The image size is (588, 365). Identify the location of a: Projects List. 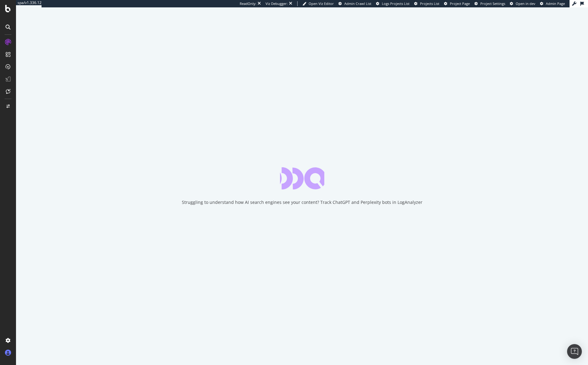
(427, 4).